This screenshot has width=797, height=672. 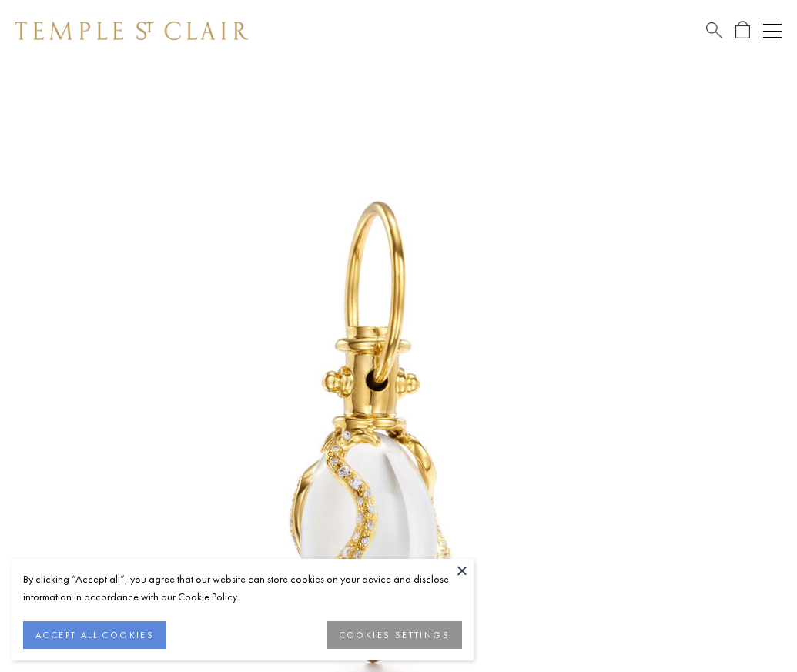 I want to click on img: Temple St. Clair, so click(x=132, y=31).